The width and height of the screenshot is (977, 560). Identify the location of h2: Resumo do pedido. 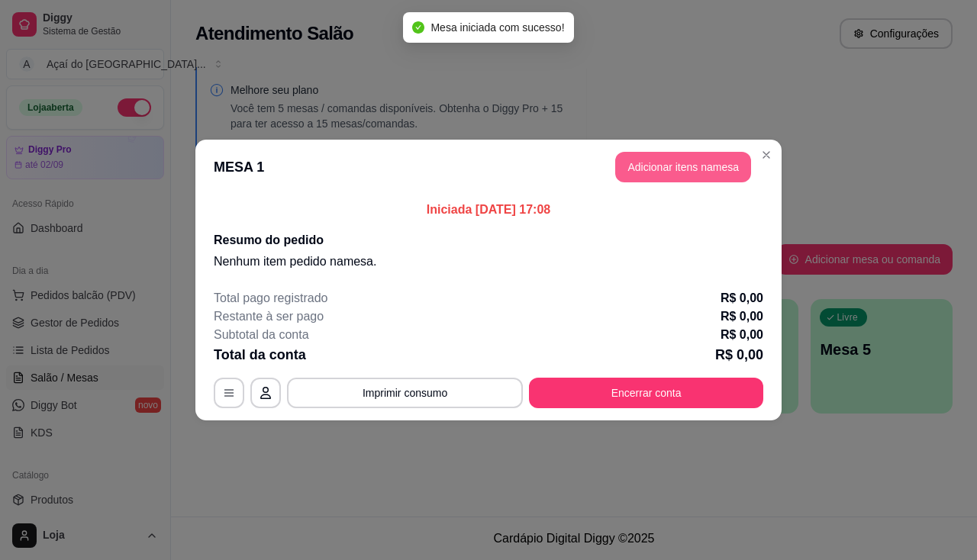
(488, 241).